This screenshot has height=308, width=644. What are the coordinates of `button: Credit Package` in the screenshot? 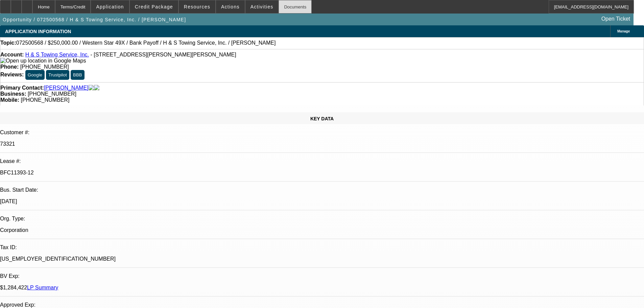 It's located at (154, 7).